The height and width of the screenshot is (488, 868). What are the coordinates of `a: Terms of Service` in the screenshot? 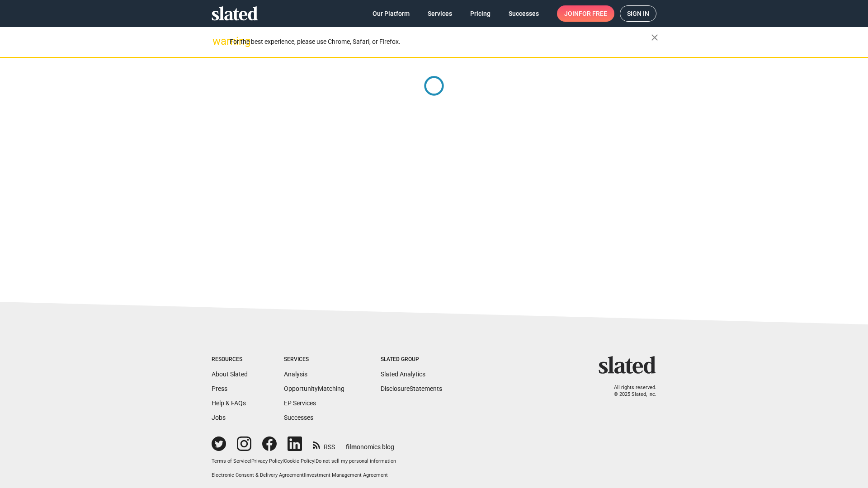 It's located at (230, 461).